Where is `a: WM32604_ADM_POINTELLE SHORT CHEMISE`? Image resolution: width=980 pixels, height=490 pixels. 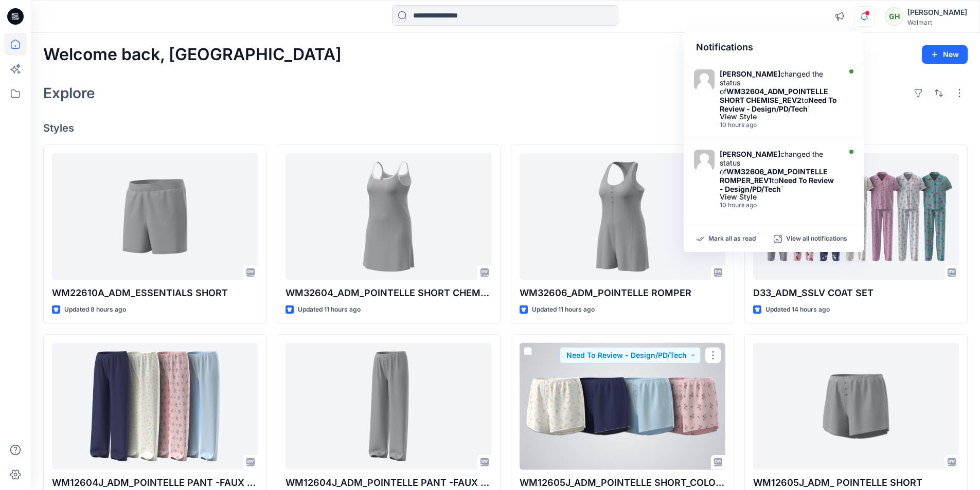
a: WM32604_ADM_POINTELLE SHORT CHEMISE is located at coordinates (388, 216).